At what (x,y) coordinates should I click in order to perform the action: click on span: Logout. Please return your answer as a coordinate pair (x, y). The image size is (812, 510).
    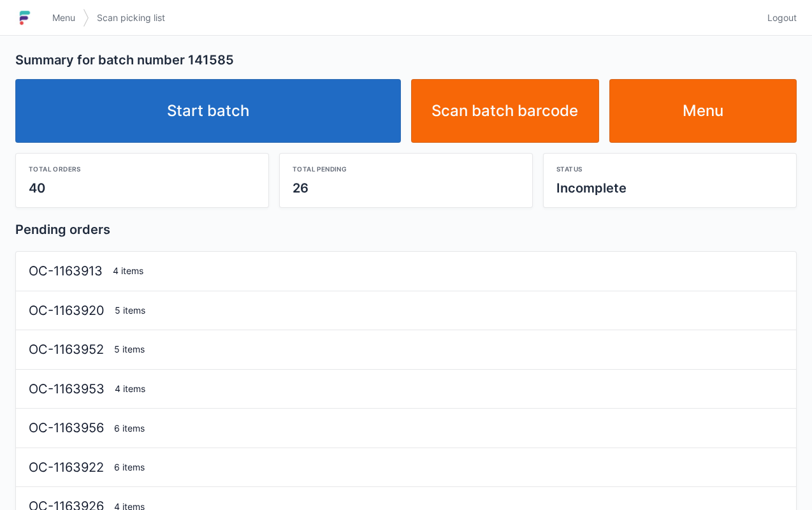
    Looking at the image, I should click on (782, 18).